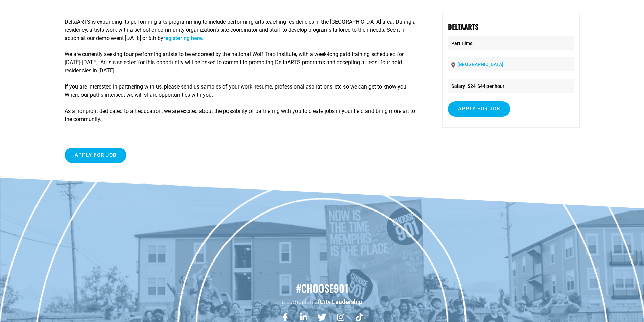  I want to click on p: a campaign of, so click(322, 302).